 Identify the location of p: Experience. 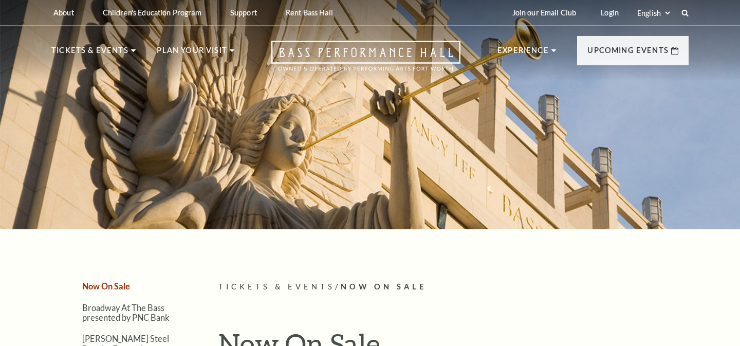
(523, 53).